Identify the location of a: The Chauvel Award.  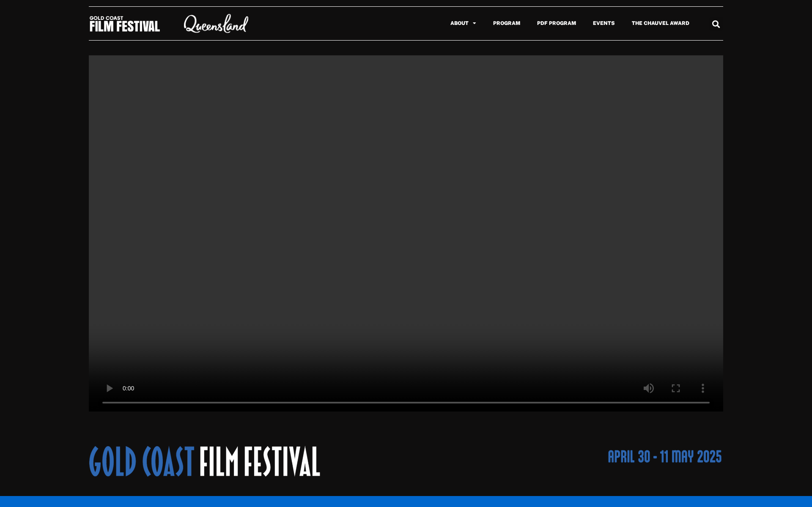
(660, 23).